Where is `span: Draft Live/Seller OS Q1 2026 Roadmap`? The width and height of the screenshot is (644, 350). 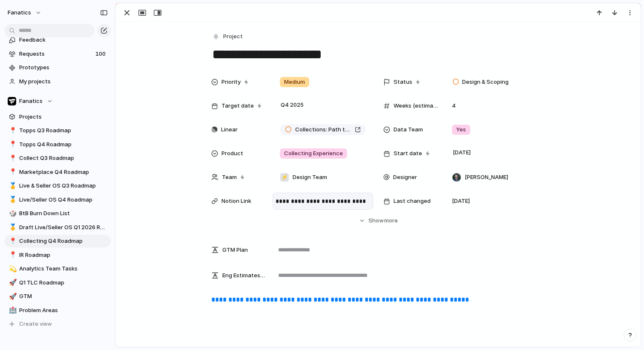
span: Draft Live/Seller OS Q1 2026 Roadmap is located at coordinates (63, 228).